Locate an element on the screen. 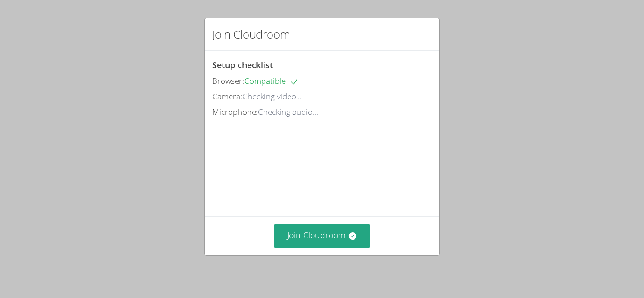  span: Checking video... is located at coordinates (272, 96).